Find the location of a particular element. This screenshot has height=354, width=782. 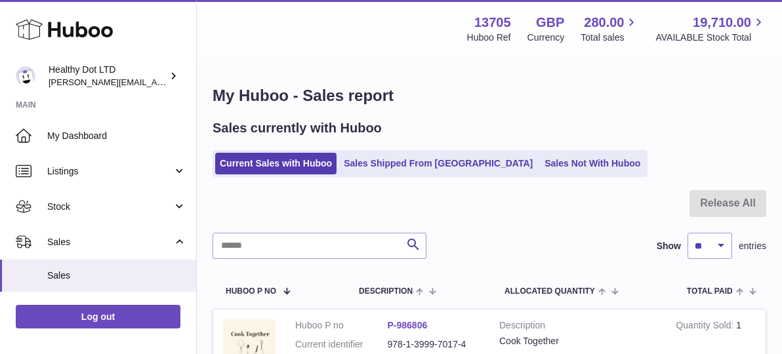

span: 280.00 is located at coordinates (604, 22).